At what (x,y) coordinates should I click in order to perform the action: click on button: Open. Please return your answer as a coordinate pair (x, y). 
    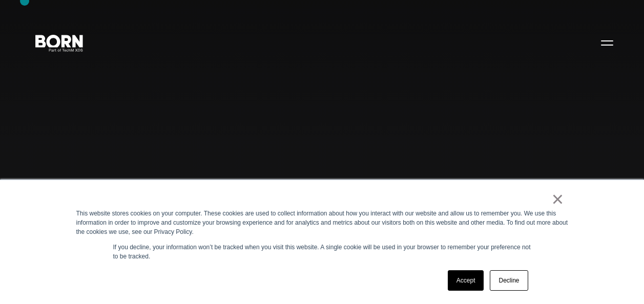
    Looking at the image, I should click on (607, 42).